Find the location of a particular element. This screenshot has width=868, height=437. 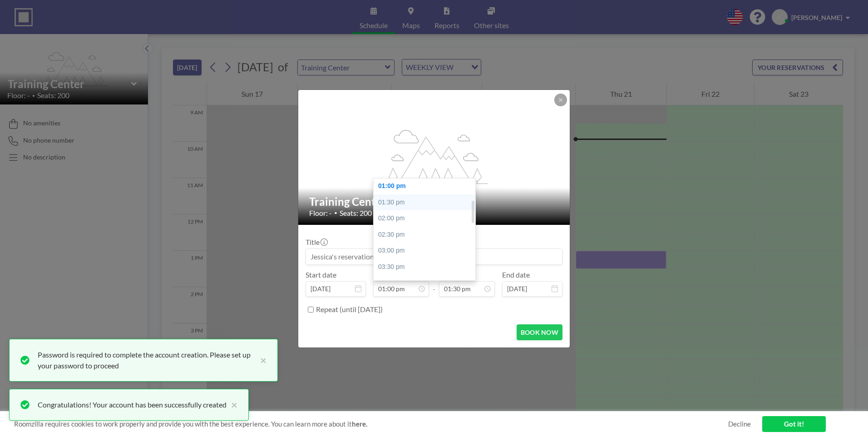

div: 04:00 pm is located at coordinates (426, 284).